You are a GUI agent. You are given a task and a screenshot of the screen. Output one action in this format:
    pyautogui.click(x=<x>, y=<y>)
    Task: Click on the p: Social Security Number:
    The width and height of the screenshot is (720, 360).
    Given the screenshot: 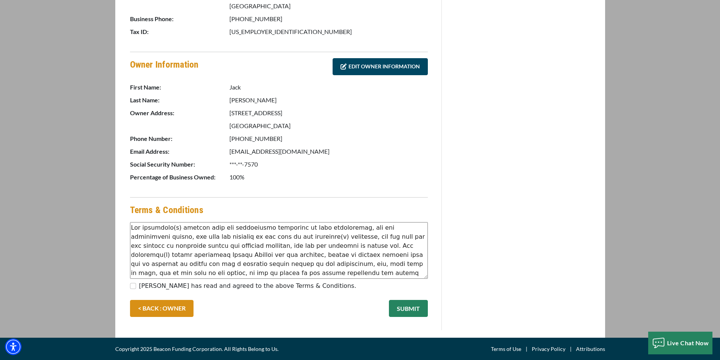 What is the action you would take?
    pyautogui.click(x=179, y=164)
    